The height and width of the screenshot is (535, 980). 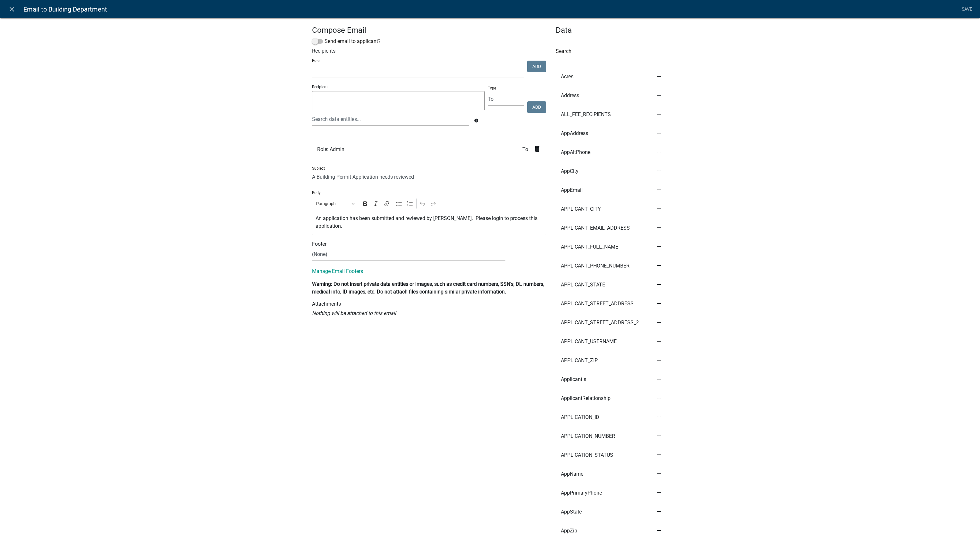 I want to click on span: APPLICATION_STATUS, so click(x=587, y=455).